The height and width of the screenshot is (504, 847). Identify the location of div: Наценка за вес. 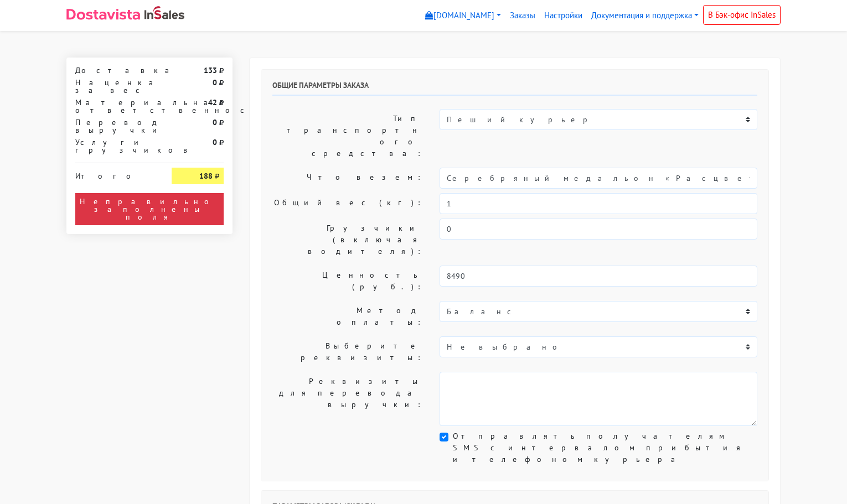
(115, 86).